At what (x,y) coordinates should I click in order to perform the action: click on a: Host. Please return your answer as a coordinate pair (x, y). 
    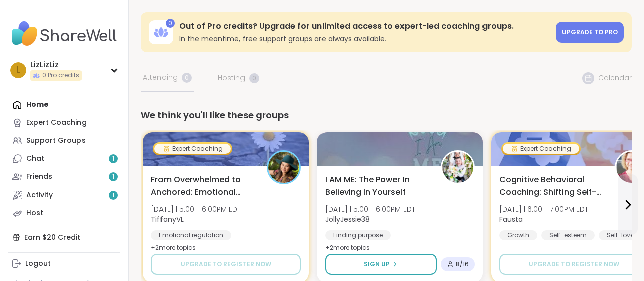
    Looking at the image, I should click on (64, 213).